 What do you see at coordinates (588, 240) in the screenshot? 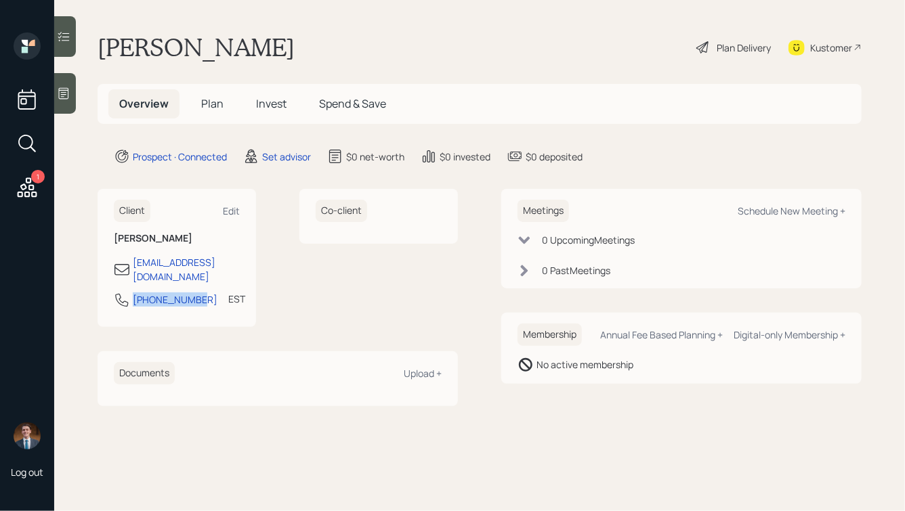
I see `div: 0 Upcoming Meeting s` at bounding box center [588, 240].